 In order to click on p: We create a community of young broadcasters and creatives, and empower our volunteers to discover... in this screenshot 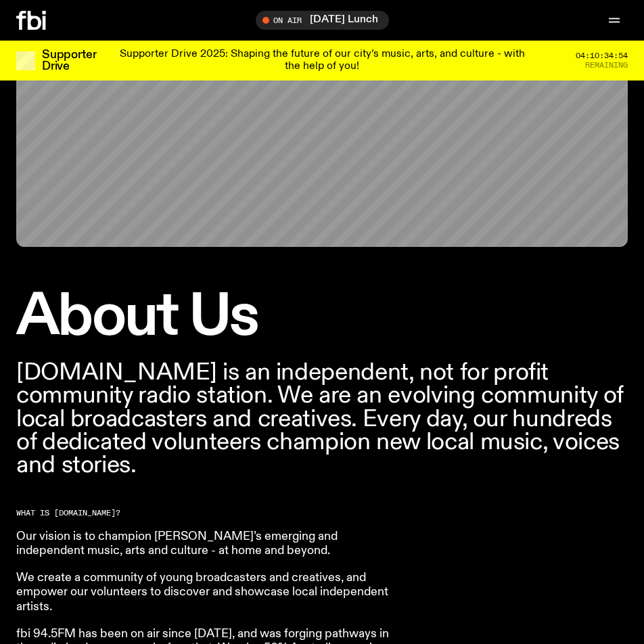, I will do `click(211, 592)`.